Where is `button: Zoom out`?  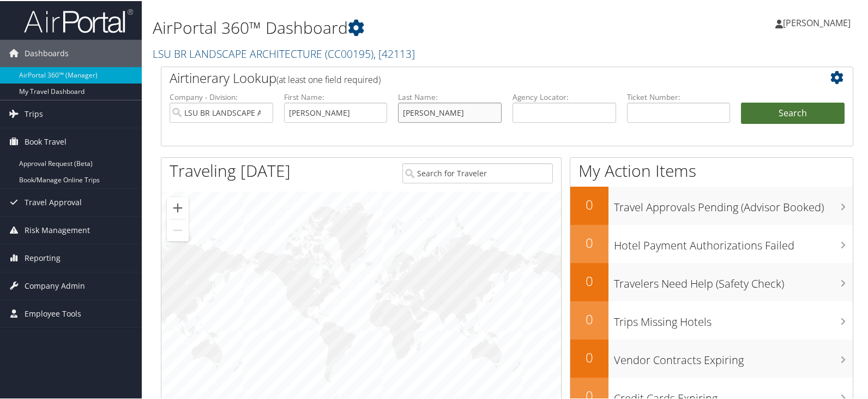
button: Zoom out is located at coordinates (178, 229).